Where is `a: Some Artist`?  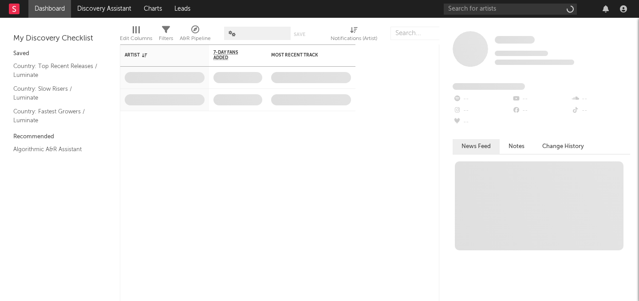 a: Some Artist is located at coordinates (515, 40).